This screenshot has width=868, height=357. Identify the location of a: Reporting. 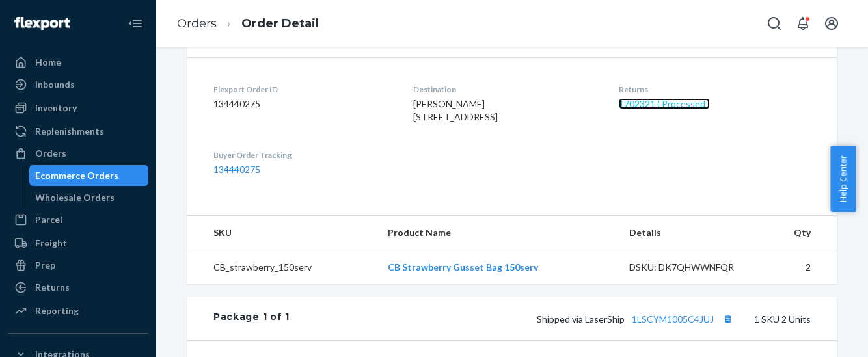
(78, 311).